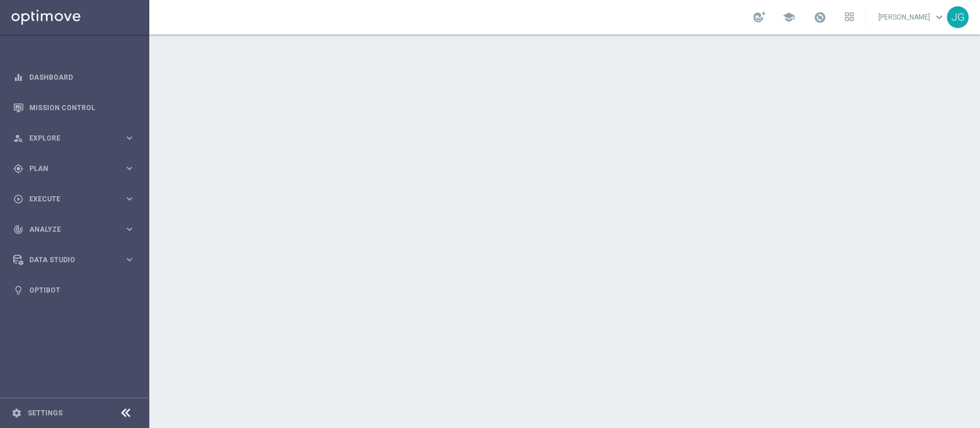  Describe the element at coordinates (74, 138) in the screenshot. I see `div: person_search Explore keyboard_arrow_right` at that location.